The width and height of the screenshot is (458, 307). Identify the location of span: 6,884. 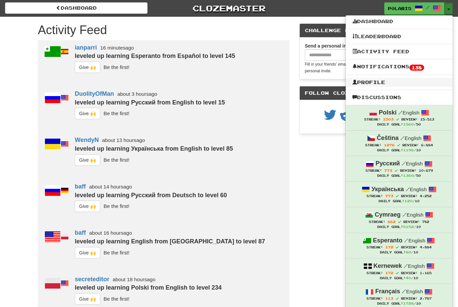
(427, 145).